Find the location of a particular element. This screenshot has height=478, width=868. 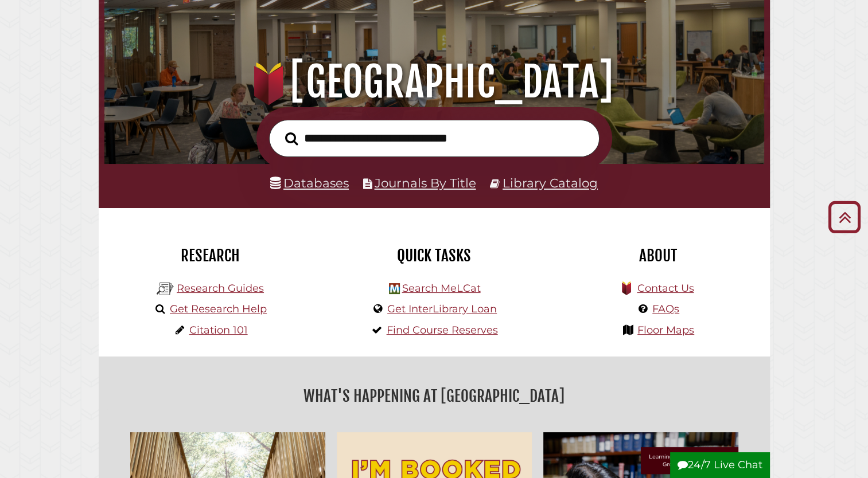

h2: Research is located at coordinates (210, 255).